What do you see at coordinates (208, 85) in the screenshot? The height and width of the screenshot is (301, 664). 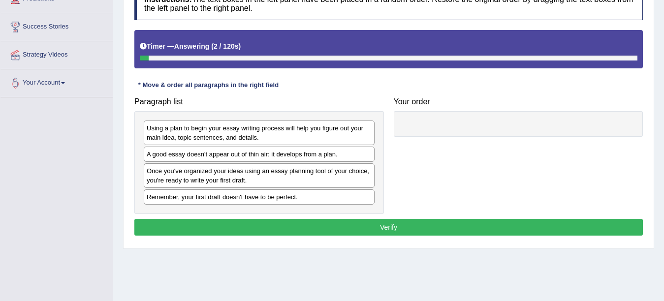 I see `div: * Move & order all paragraphs in the right field` at bounding box center [208, 85].